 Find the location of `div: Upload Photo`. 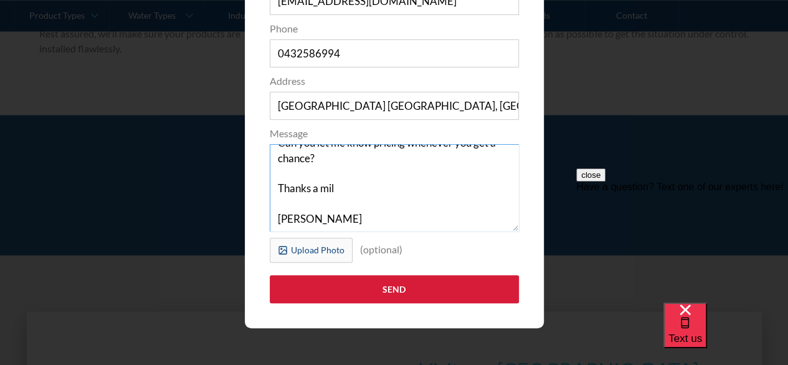

div: Upload Photo is located at coordinates (318, 249).